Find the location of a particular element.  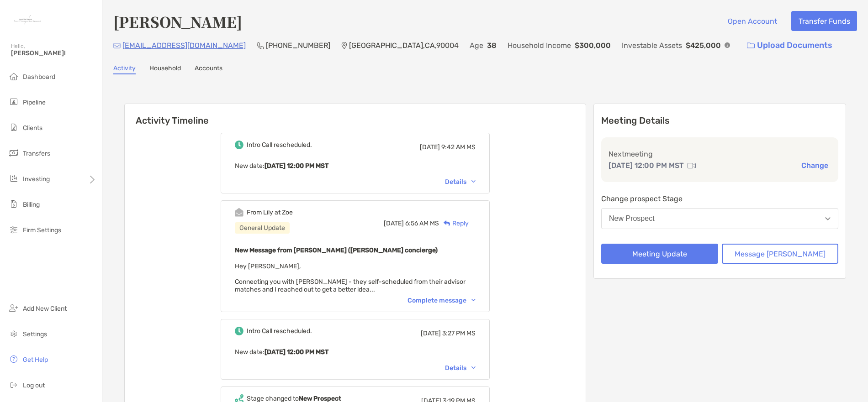

img: Phone Icon is located at coordinates (260, 46).